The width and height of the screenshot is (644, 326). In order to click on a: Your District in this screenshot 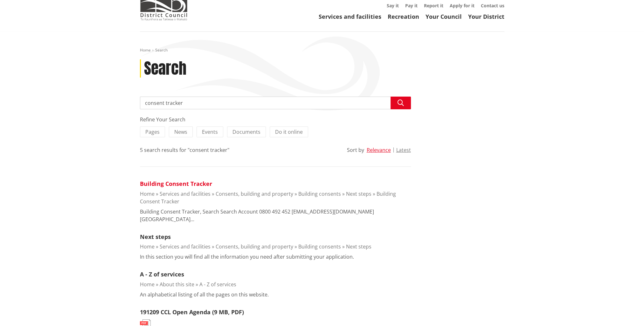, I will do `click(486, 16)`.